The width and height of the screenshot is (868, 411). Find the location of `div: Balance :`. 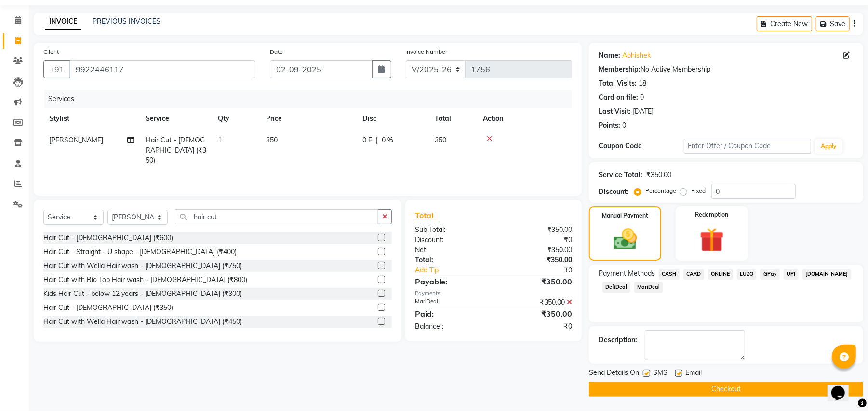

div: Balance : is located at coordinates (451, 326).